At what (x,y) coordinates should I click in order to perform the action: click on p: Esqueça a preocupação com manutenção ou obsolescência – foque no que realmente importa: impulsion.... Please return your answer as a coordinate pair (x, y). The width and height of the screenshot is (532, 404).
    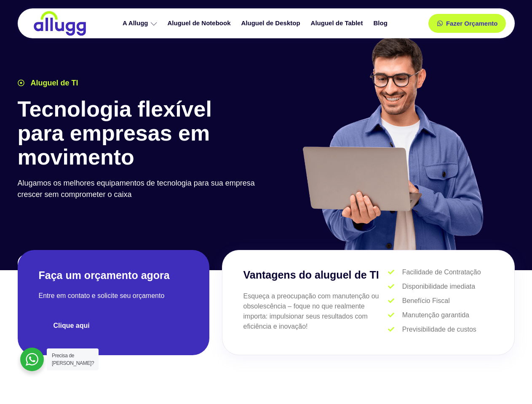
    Looking at the image, I should click on (316, 311).